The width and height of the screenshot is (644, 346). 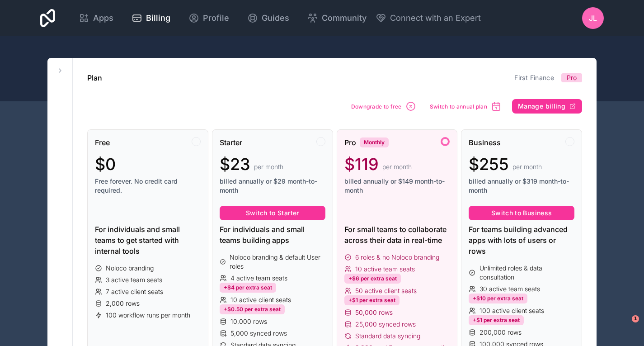 What do you see at coordinates (500, 333) in the screenshot?
I see `span: 200,000 rows` at bounding box center [500, 333].